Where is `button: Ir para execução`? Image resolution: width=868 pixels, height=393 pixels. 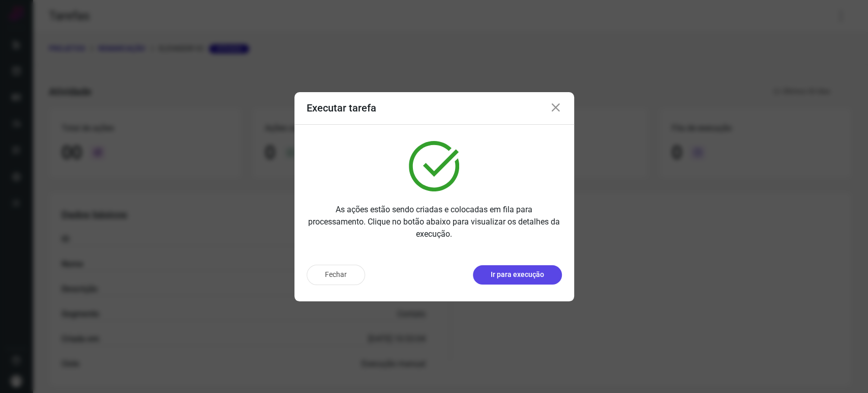
button: Ir para execução is located at coordinates (517, 275).